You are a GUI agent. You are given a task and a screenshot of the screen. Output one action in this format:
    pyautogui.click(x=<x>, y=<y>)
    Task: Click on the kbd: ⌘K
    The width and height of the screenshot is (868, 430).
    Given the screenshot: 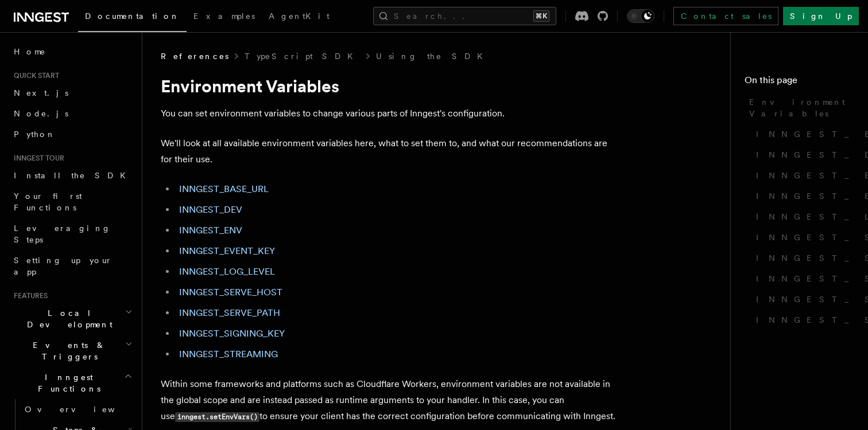 What is the action you would take?
    pyautogui.click(x=541, y=16)
    